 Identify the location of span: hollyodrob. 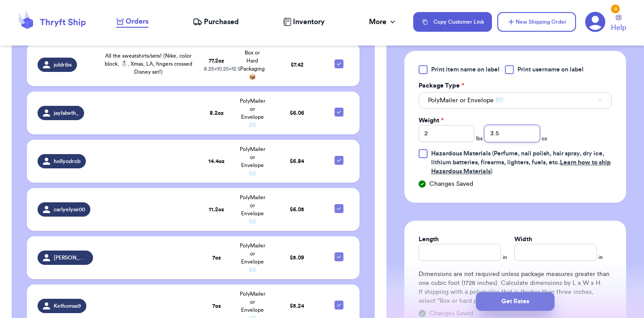
(67, 161).